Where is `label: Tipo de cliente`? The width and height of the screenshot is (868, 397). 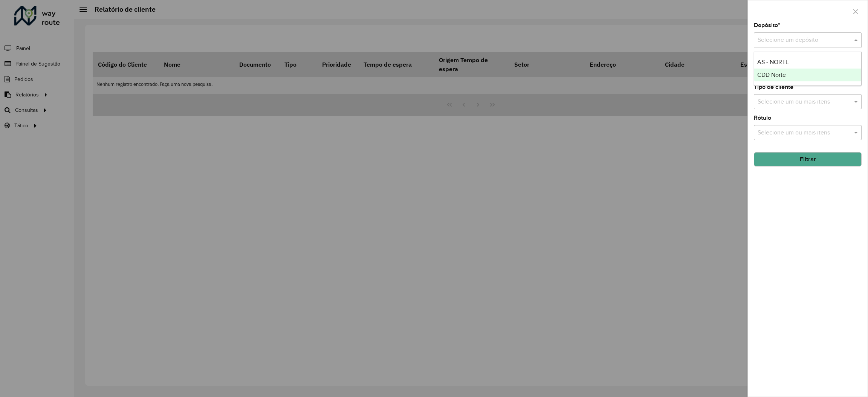 label: Tipo de cliente is located at coordinates (773, 87).